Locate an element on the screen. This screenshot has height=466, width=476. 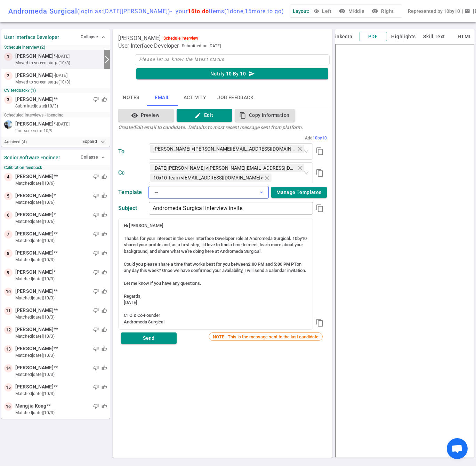
strong: Senior Software Engineer is located at coordinates (32, 157).